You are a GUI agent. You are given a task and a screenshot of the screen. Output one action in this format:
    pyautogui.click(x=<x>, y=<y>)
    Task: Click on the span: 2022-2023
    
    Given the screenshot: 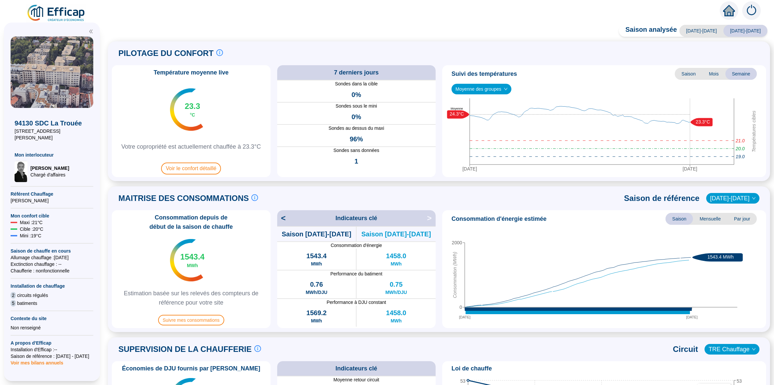 What is the action you would take?
    pyautogui.click(x=732, y=198)
    